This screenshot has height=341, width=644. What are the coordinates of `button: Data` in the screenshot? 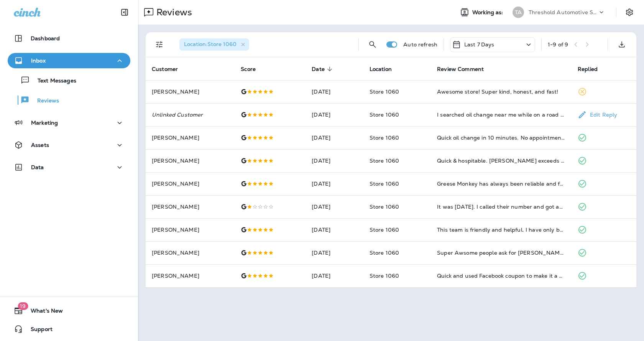 It's located at (69, 167).